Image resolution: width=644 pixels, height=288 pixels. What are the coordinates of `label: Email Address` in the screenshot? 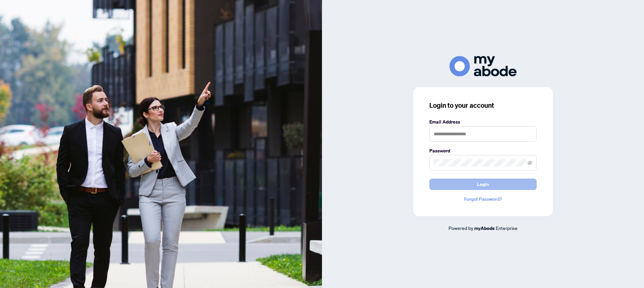 It's located at (483, 122).